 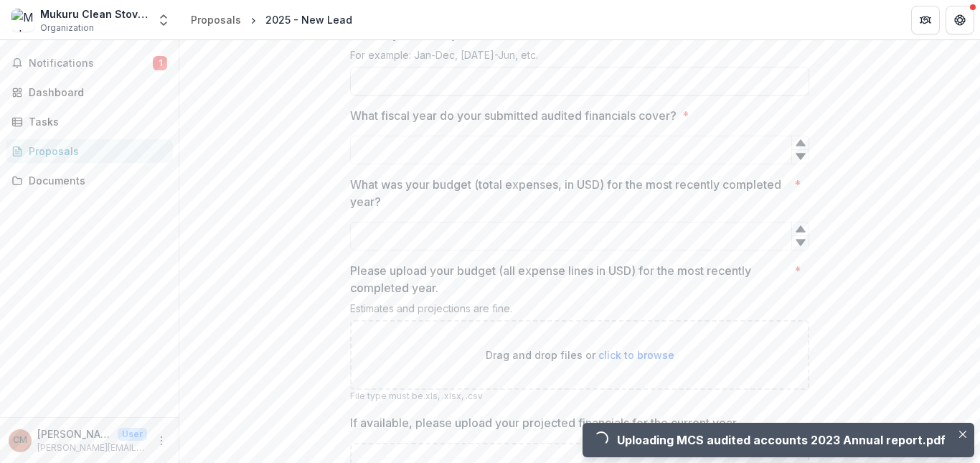 What do you see at coordinates (781, 439) in the screenshot?
I see `div: Uploading MCS audited accounts 2023 Annual report.pdf` at bounding box center [781, 439].